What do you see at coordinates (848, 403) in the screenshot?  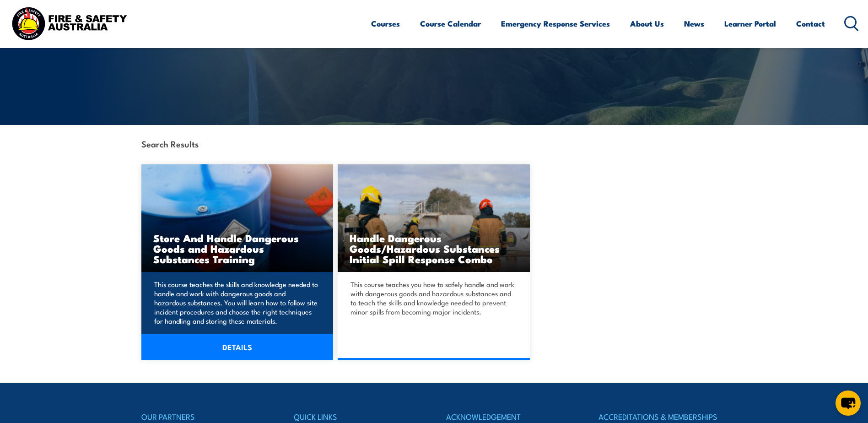 I see `button: chat-button` at bounding box center [848, 403].